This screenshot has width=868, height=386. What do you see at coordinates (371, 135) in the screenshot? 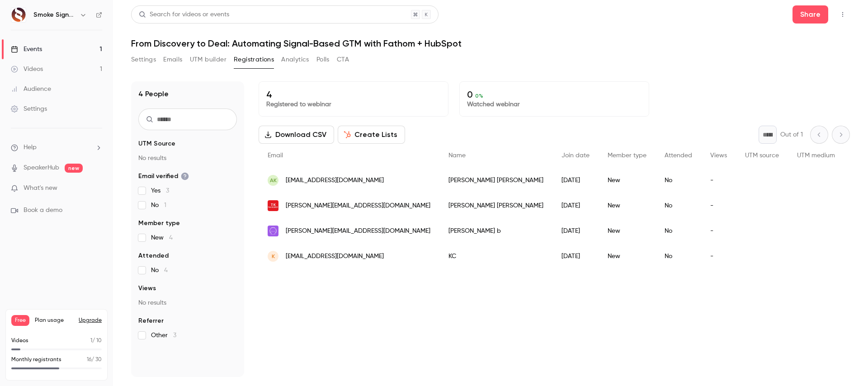
I see `button: Create Lists` at bounding box center [371, 135].